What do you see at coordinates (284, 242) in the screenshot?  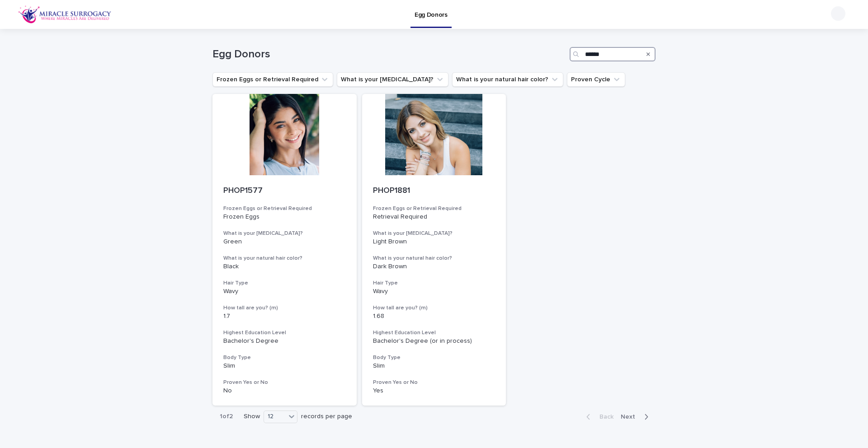 I see `p: Green` at bounding box center [284, 242].